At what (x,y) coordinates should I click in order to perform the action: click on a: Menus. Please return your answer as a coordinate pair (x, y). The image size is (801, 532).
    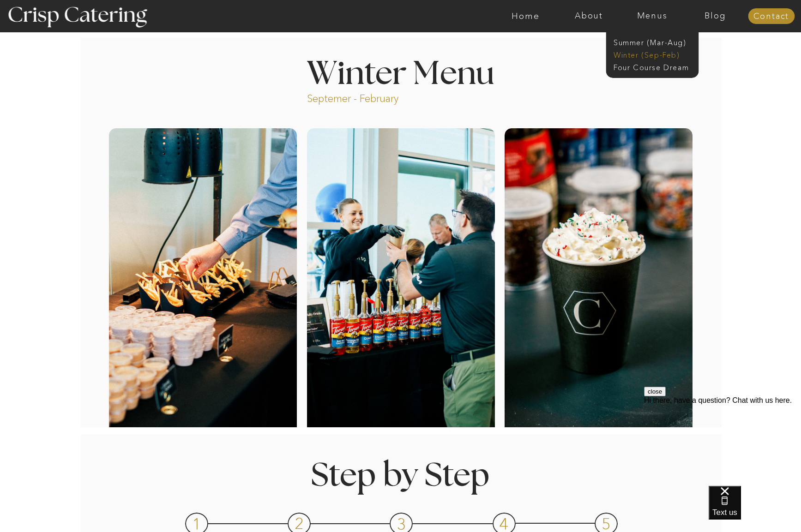
    Looking at the image, I should click on (652, 16).